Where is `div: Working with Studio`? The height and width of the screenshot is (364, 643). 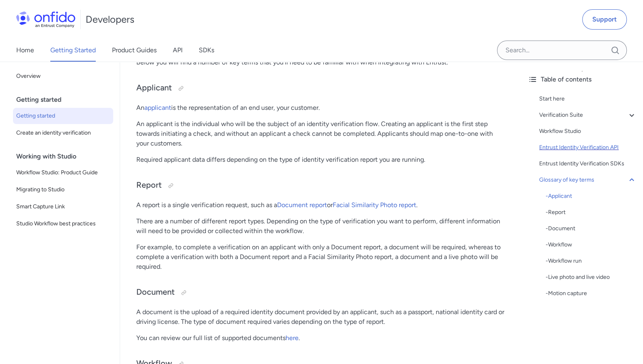 div: Working with Studio is located at coordinates (66, 157).